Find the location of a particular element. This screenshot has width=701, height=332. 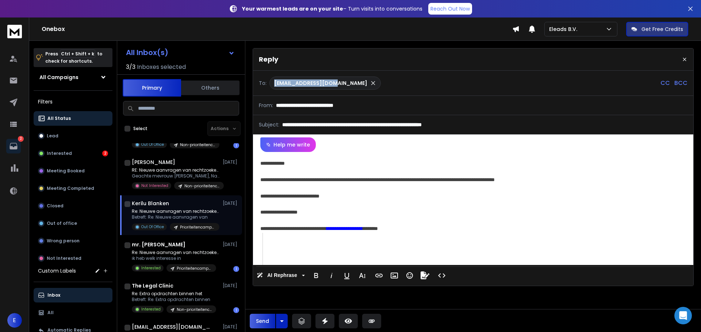

button: Closed is located at coordinates (73, 206).